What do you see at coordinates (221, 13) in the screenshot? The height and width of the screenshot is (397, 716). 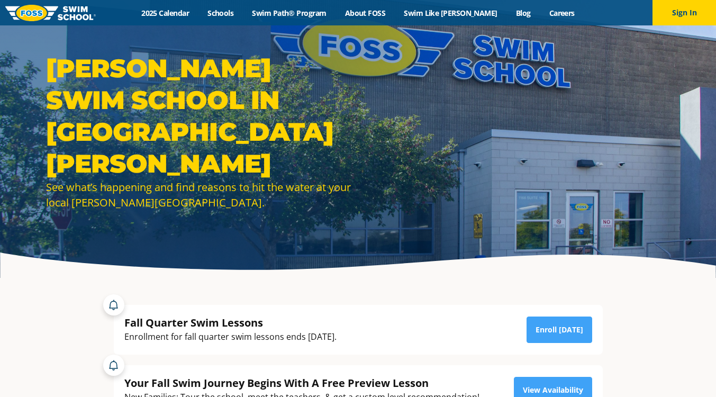 I see `a: Schools` at bounding box center [221, 13].